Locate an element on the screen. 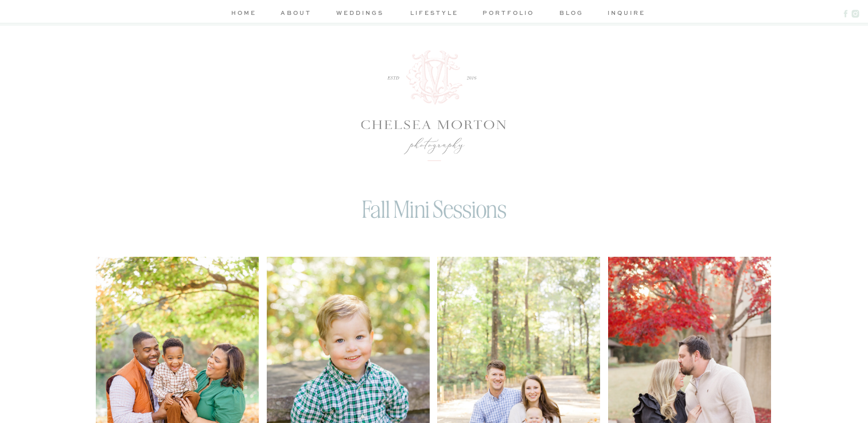  a: blog is located at coordinates (571, 14).